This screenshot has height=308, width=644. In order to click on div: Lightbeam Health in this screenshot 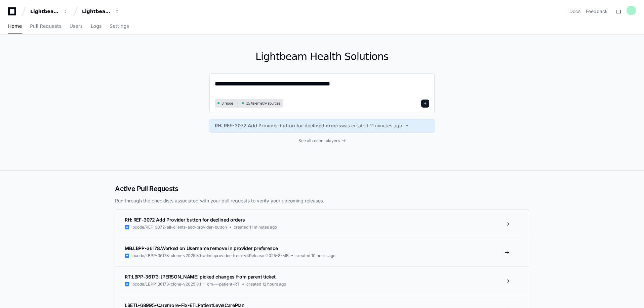, I will do `click(45, 11)`.